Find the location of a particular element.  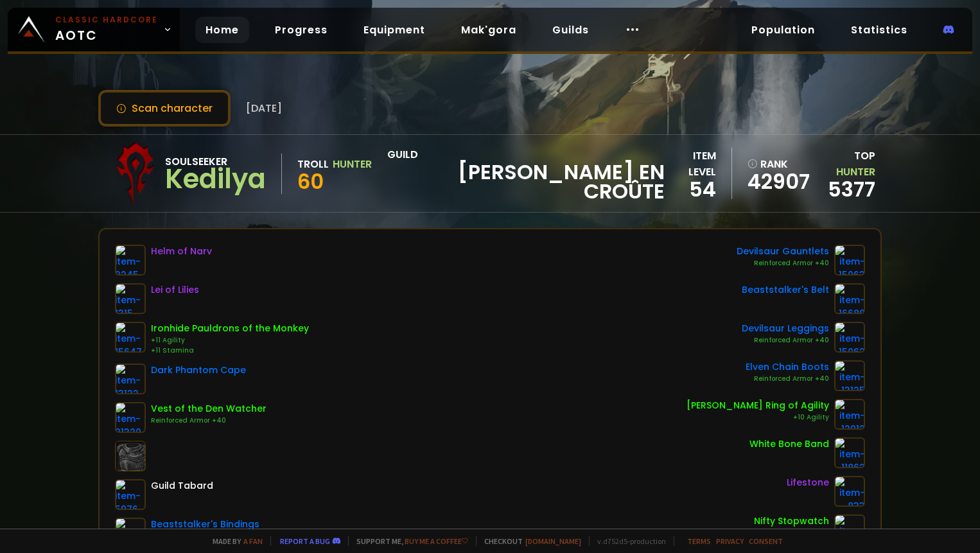

a: Terms is located at coordinates (698, 541).